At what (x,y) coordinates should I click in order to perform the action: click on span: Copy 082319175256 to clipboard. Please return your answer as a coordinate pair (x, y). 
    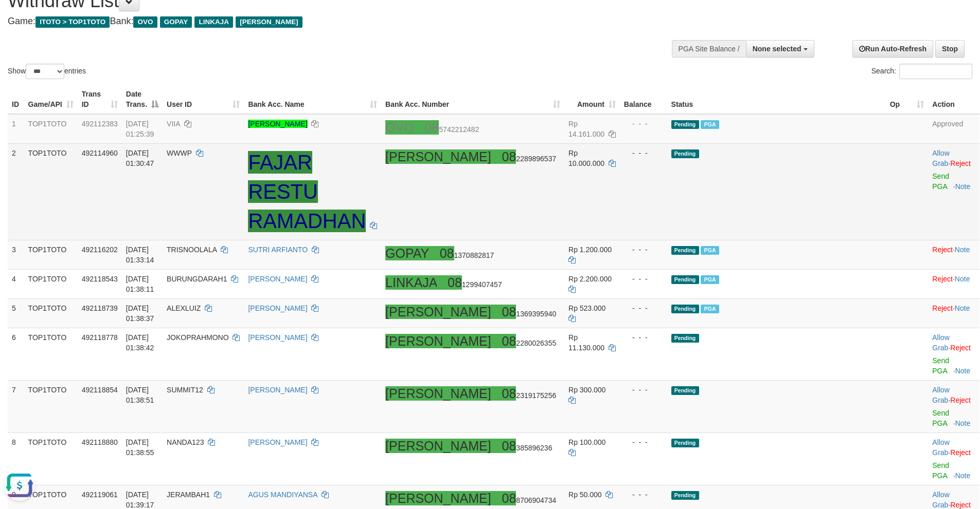
    Looking at the image, I should click on (529, 396).